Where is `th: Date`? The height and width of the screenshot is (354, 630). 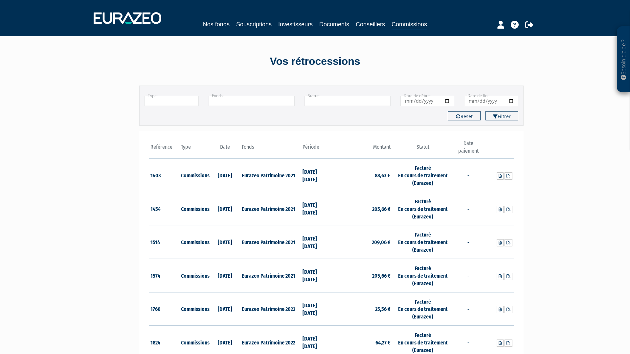
th: Date is located at coordinates (225, 149).